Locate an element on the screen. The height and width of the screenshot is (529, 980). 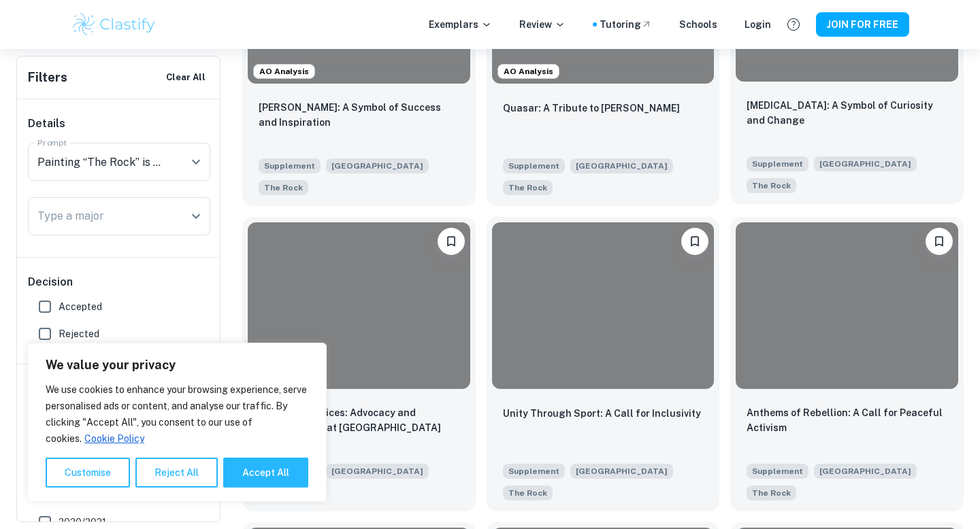
p: Quasar: A Tribute to Cosmic Wonder is located at coordinates (591, 108).